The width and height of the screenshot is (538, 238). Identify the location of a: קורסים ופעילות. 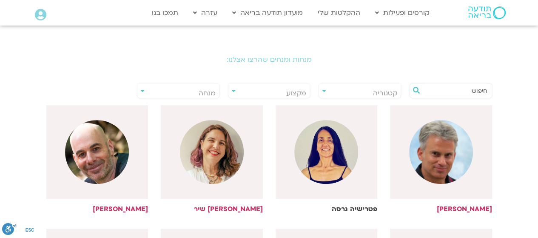
(402, 13).